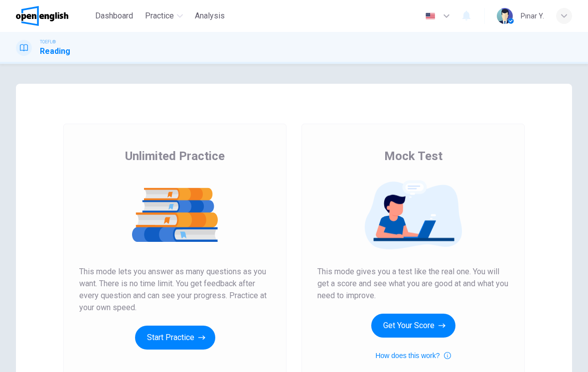 This screenshot has width=588, height=372. Describe the element at coordinates (430, 16) in the screenshot. I see `img: en` at that location.